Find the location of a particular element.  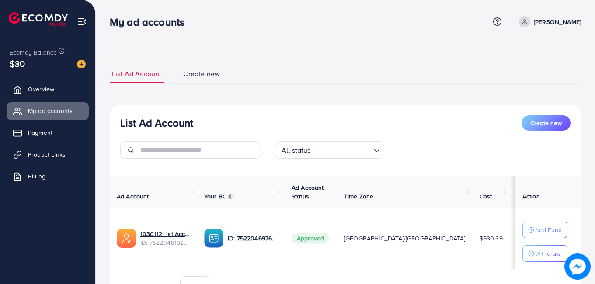

a: My ad accounts is located at coordinates (48, 111).